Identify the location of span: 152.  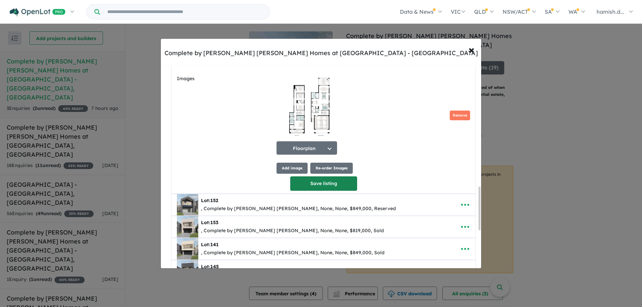
(214, 201).